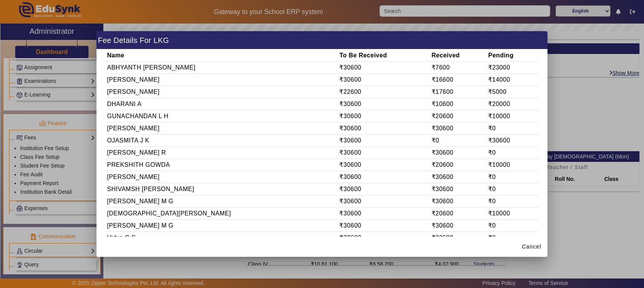 Image resolution: width=644 pixels, height=288 pixels. I want to click on td: ₹7600, so click(458, 68).